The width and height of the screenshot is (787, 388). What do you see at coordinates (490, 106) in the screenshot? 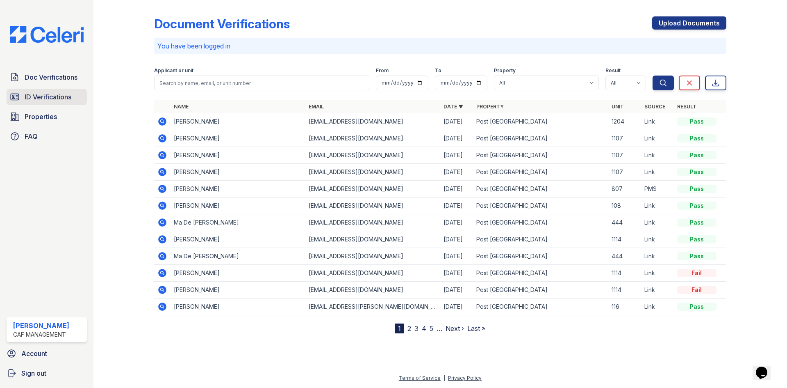
I see `a: Property` at bounding box center [490, 106].